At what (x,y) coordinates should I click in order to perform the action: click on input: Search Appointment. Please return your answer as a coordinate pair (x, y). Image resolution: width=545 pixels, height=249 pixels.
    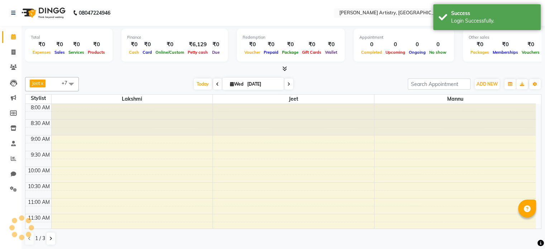
    Looking at the image, I should click on (439, 84).